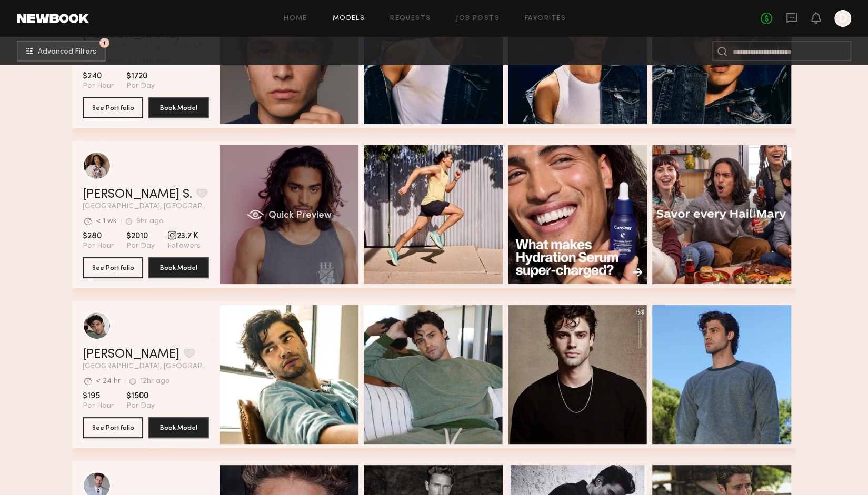 This screenshot has width=868, height=495. Describe the element at coordinates (108, 382) in the screenshot. I see `div: < 24 hr` at that location.